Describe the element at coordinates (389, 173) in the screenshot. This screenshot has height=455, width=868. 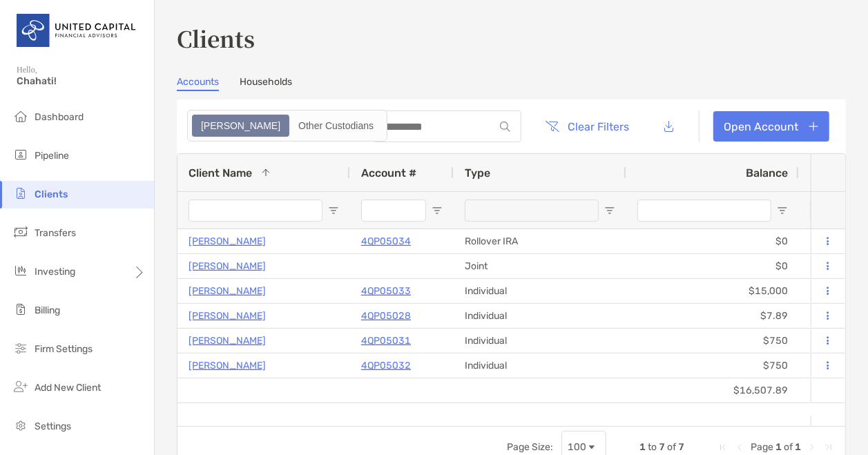
I see `span: Account #` at that location.